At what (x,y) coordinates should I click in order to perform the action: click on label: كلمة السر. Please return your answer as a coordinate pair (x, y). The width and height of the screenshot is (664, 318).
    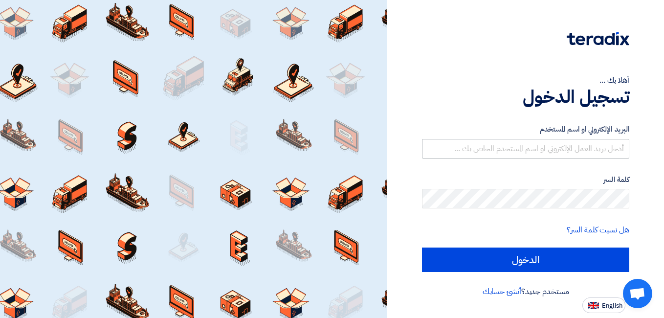
    Looking at the image, I should click on (525, 179).